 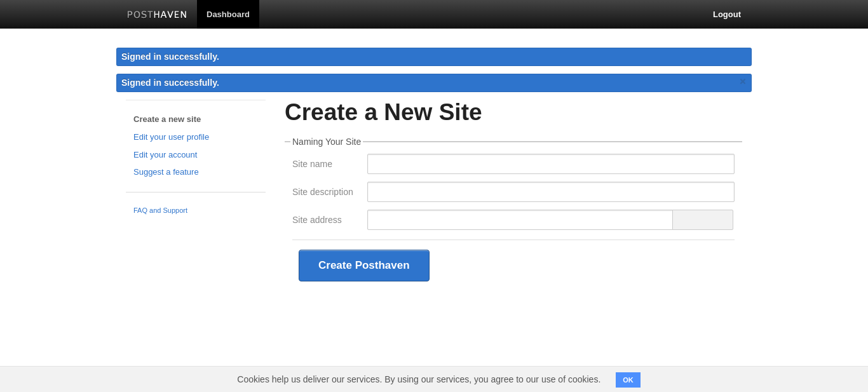 I want to click on legend: Naming Your Site, so click(x=326, y=142).